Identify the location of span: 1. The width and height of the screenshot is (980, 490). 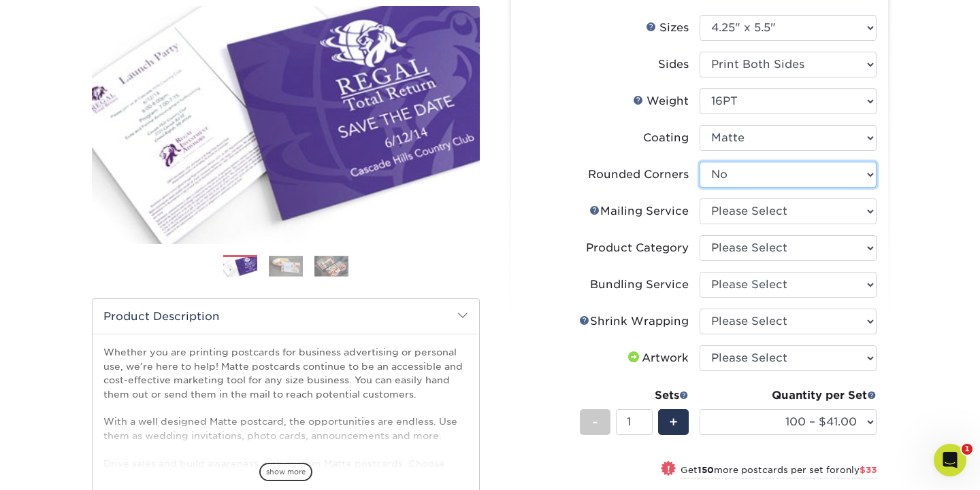
(966, 449).